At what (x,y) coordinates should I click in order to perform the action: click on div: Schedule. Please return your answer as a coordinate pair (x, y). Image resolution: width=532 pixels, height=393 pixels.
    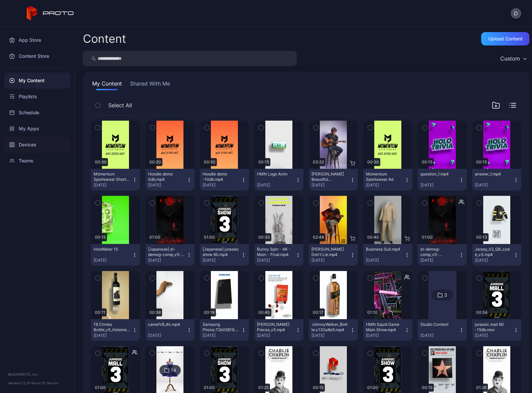
    Looking at the image, I should click on (37, 113).